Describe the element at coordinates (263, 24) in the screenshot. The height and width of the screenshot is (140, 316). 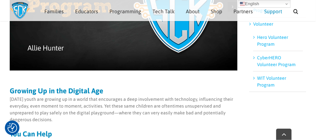
I see `a: Volunteer` at that location.